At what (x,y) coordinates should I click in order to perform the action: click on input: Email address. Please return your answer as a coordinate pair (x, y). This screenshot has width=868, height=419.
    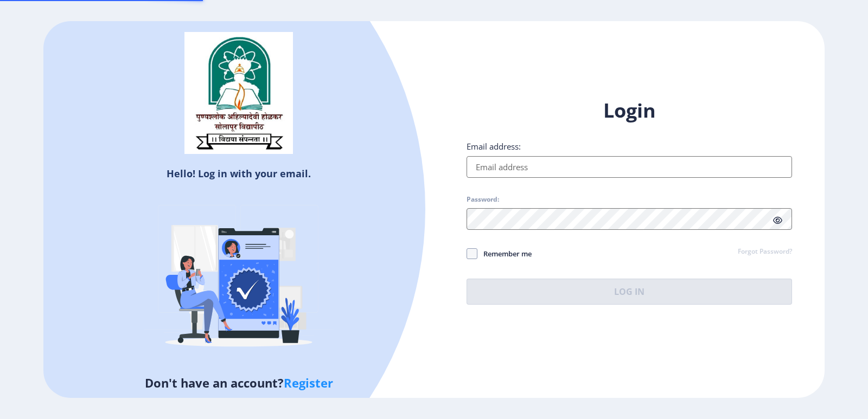
    Looking at the image, I should click on (629, 167).